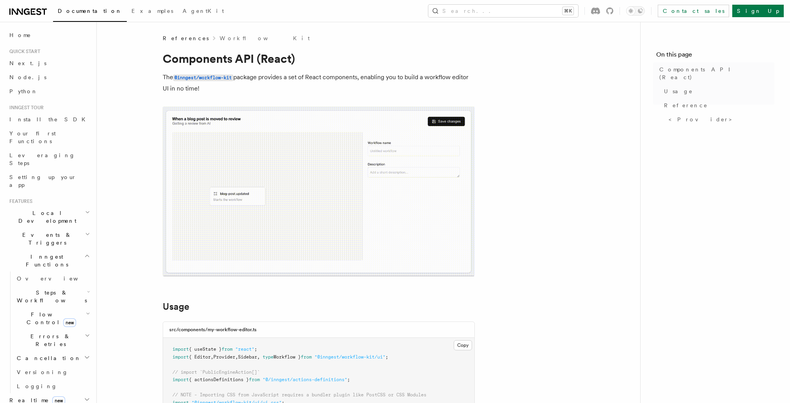  I want to click on span: Logging, so click(37, 386).